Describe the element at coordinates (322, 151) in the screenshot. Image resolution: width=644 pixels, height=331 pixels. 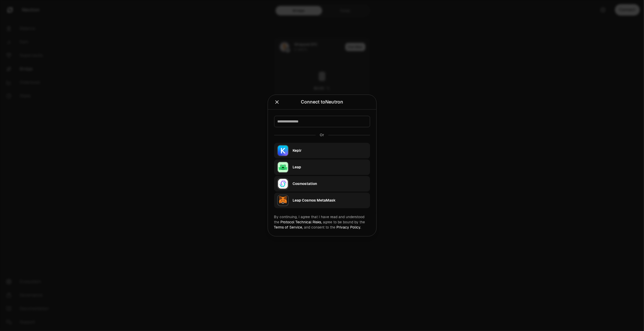
I see `button: KeplrKeplr` at that location.